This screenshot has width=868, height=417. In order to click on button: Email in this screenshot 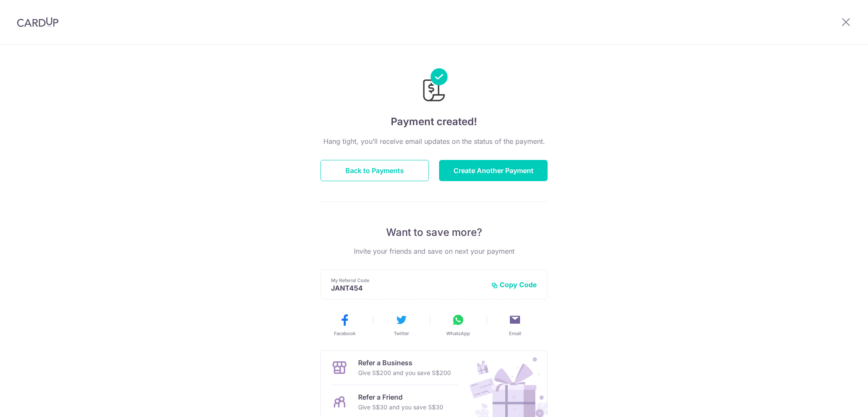, I will do `click(515, 325)`.